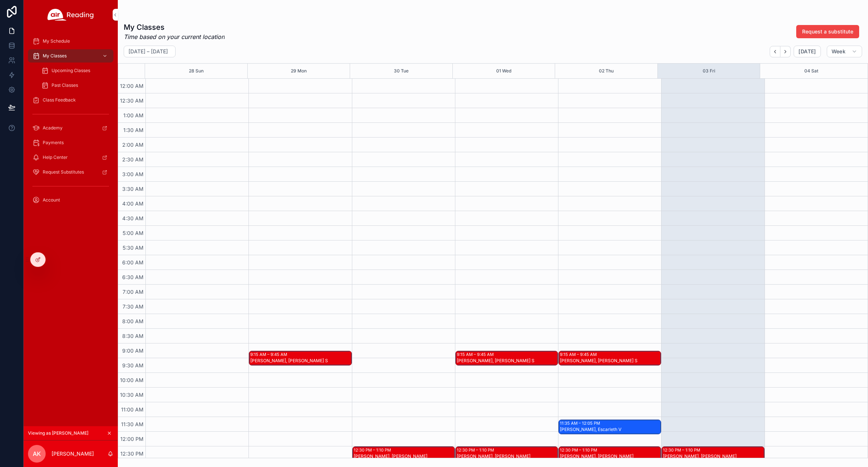  Describe the element at coordinates (70, 157) in the screenshot. I see `a: Help Center` at that location.